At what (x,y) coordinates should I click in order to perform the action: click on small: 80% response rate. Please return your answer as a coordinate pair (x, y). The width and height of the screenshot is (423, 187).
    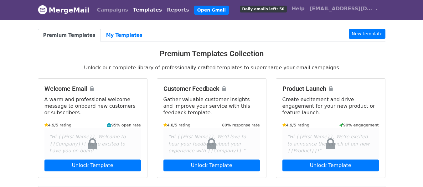
    Looking at the image, I should click on (240, 125).